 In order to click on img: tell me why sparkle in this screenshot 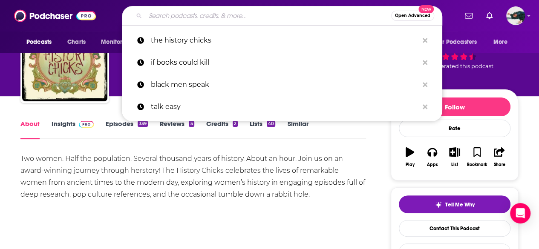, I will do `click(439, 205)`.